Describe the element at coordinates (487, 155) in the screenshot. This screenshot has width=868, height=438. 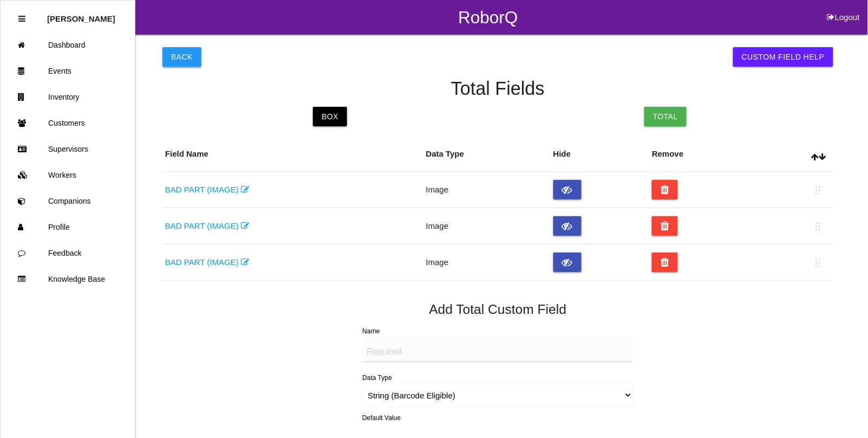
I see `th: Data Type` at that location.